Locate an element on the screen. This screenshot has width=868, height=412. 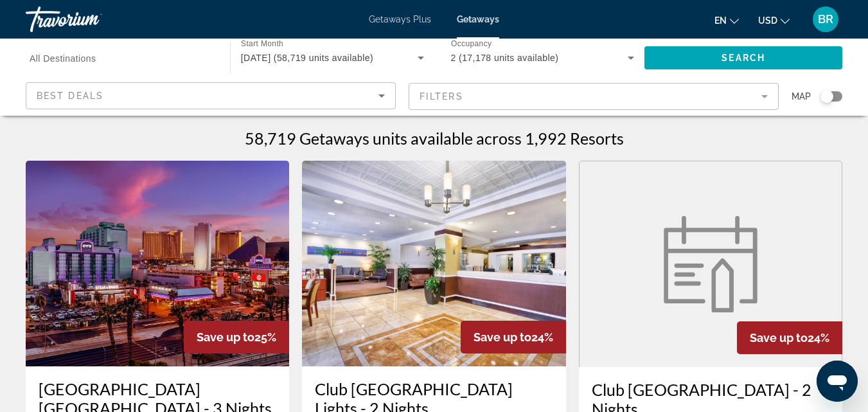
span: All Destinations is located at coordinates (63, 58).